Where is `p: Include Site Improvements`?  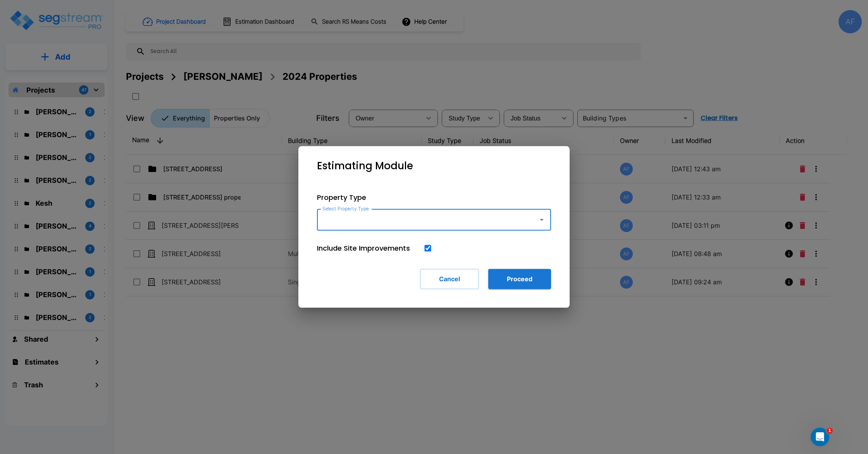 p: Include Site Improvements is located at coordinates (364, 248).